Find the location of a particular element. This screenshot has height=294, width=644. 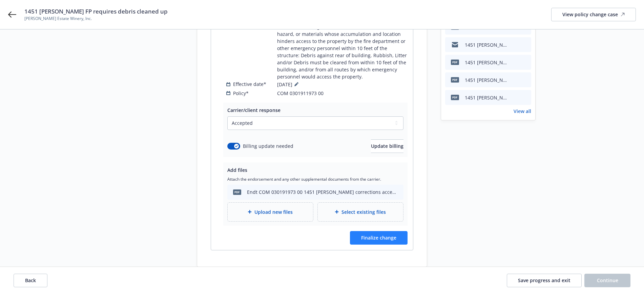

button: Save progress and exit is located at coordinates (544, 281).